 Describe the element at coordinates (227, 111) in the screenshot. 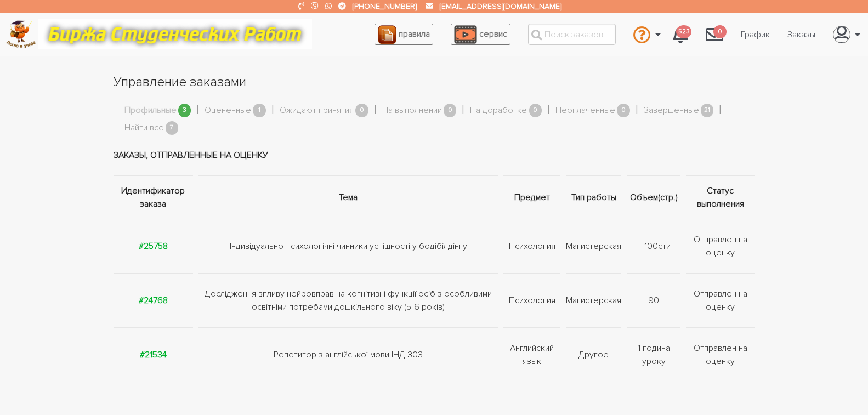

I see `a: Оцененные` at that location.